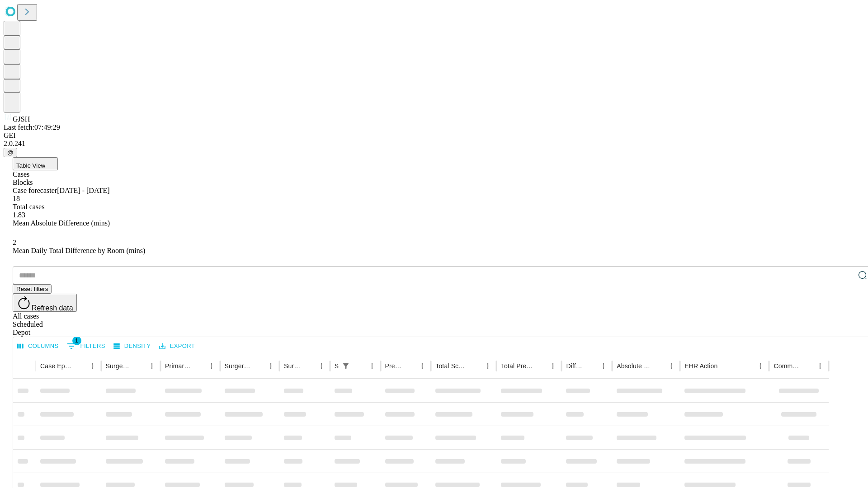  I want to click on div: EHR Action, so click(700, 366).